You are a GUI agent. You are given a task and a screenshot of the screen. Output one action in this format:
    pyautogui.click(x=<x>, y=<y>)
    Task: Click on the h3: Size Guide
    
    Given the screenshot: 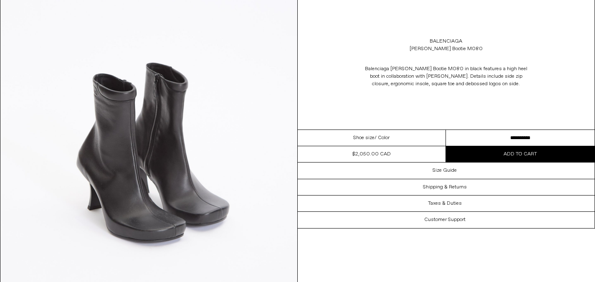 What is the action you would take?
    pyautogui.click(x=445, y=170)
    